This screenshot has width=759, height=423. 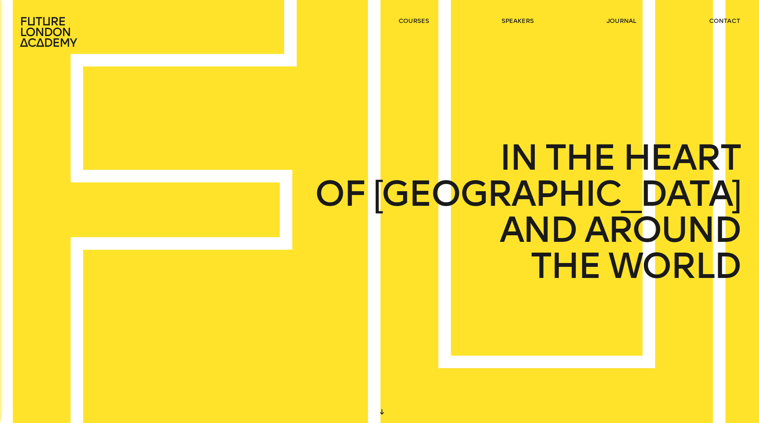 What do you see at coordinates (517, 21) in the screenshot?
I see `a: speakers` at bounding box center [517, 21].